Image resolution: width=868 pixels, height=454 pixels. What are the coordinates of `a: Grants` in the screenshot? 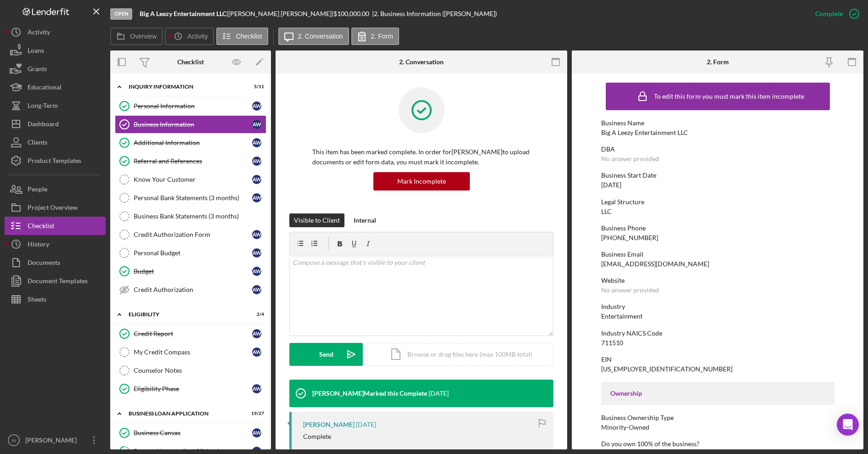 It's located at (55, 69).